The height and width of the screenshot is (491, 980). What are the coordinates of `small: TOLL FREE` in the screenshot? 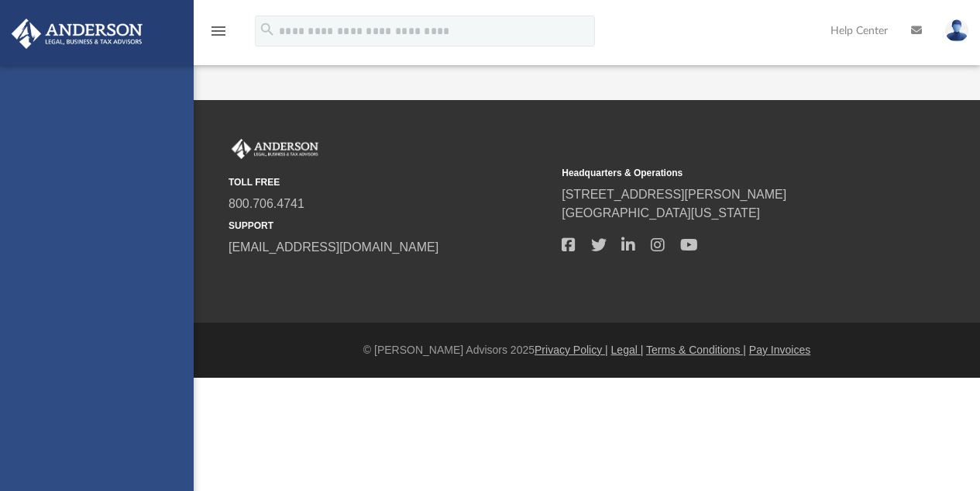 It's located at (390, 182).